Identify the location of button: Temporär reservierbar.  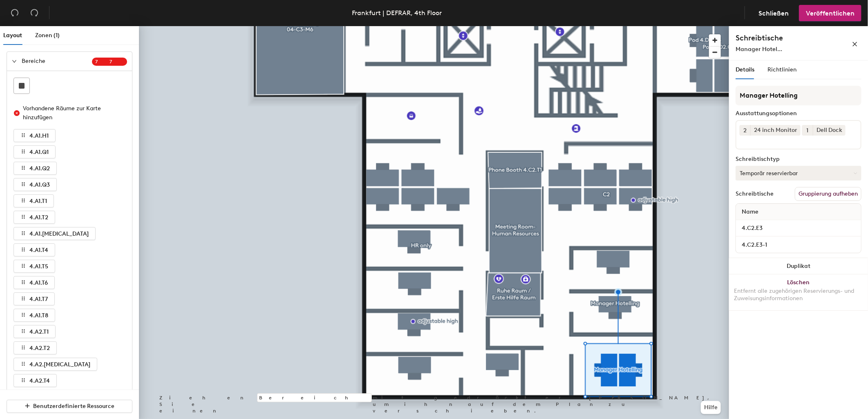
(799, 173).